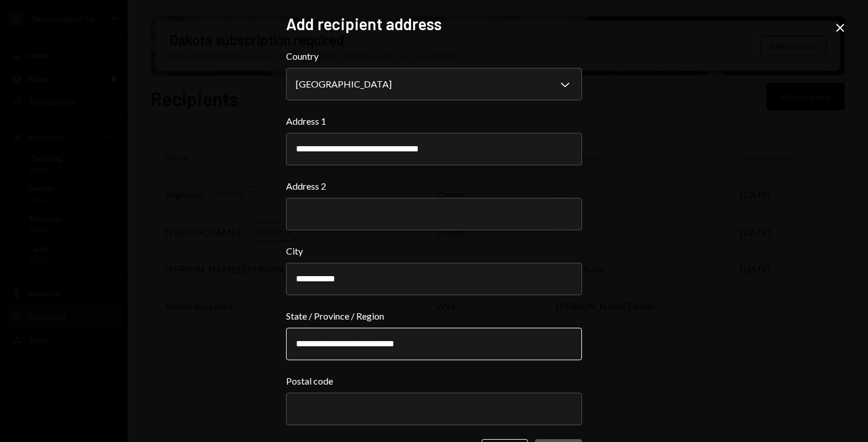 The image size is (868, 442). I want to click on label: Address 1, so click(434, 121).